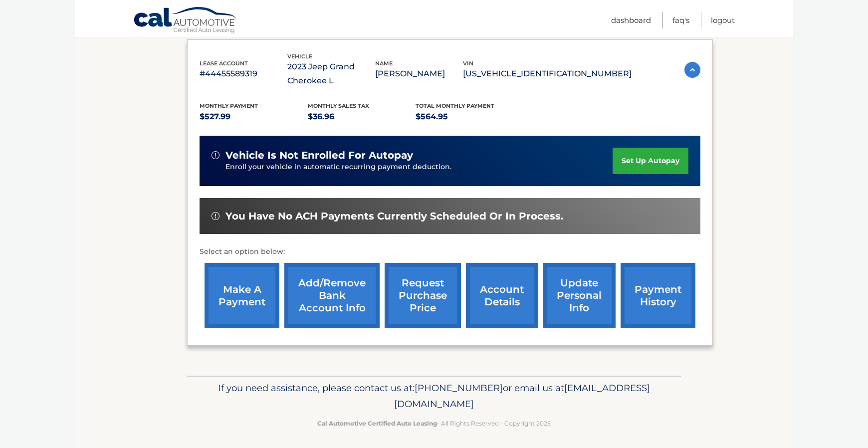 The width and height of the screenshot is (868, 448). I want to click on a: Cal Automotive, so click(185, 21).